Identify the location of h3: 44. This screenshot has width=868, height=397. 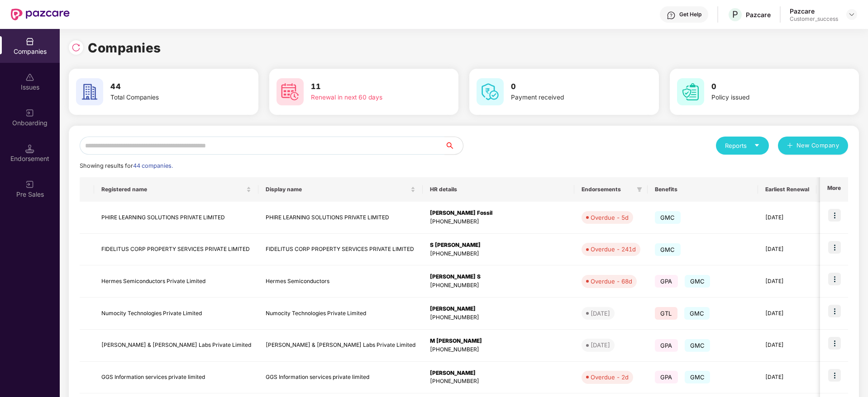
(168, 86).